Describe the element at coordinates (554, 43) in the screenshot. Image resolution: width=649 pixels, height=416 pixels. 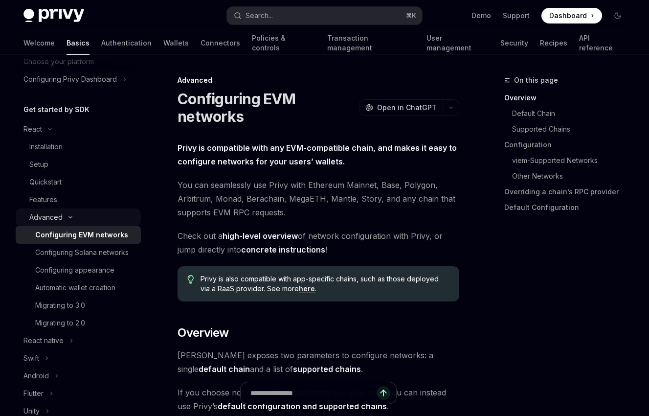
I see `a: Recipes` at that location.